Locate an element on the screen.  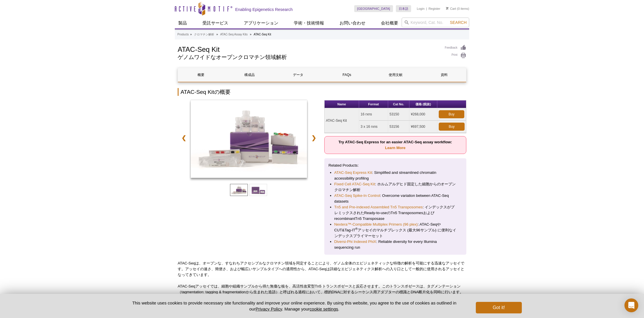
span: Search is located at coordinates (458, 23).